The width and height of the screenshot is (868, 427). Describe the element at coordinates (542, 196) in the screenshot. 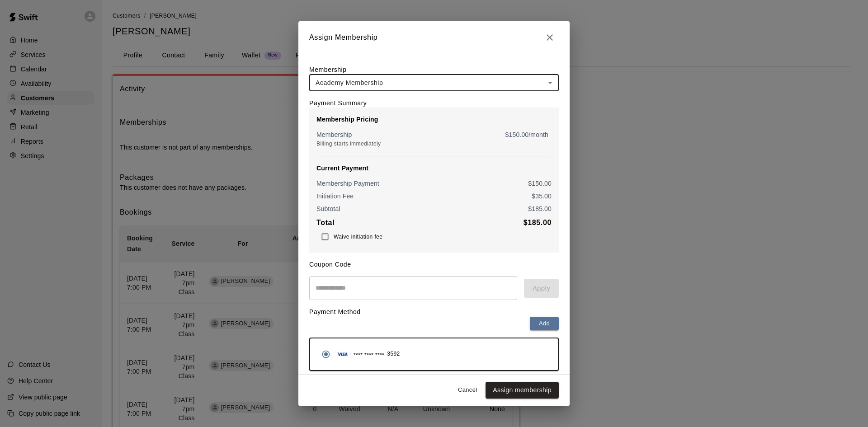

I see `p: $ 35.00` at that location.